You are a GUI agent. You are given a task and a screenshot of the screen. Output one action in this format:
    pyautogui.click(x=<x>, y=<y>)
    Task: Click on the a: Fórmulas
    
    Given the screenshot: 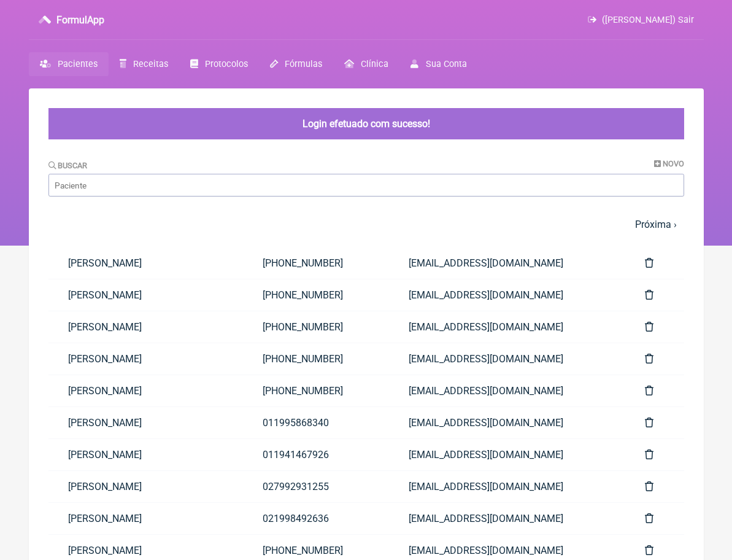 What is the action you would take?
    pyautogui.click(x=296, y=64)
    